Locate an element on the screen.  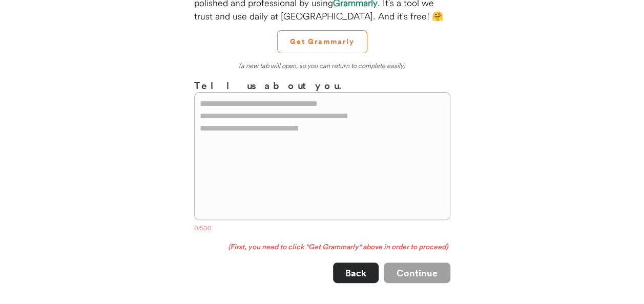
button: Get Grammarly is located at coordinates (322, 41).